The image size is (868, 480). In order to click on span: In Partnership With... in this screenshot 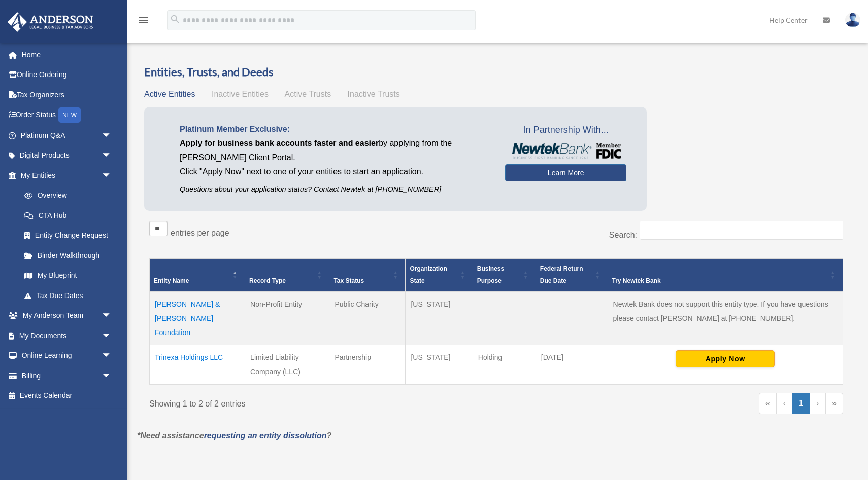, I will do `click(566, 131)`.